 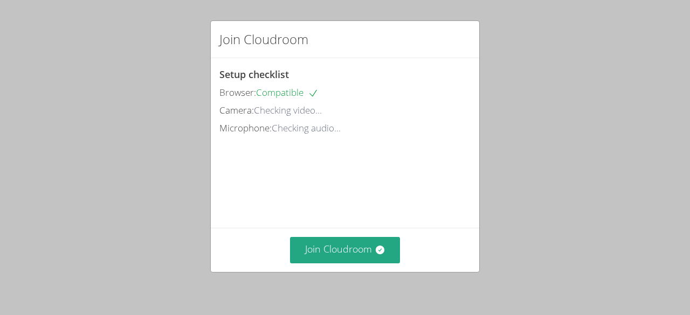 What do you see at coordinates (288, 110) in the screenshot?
I see `span: Checking video...` at bounding box center [288, 110].